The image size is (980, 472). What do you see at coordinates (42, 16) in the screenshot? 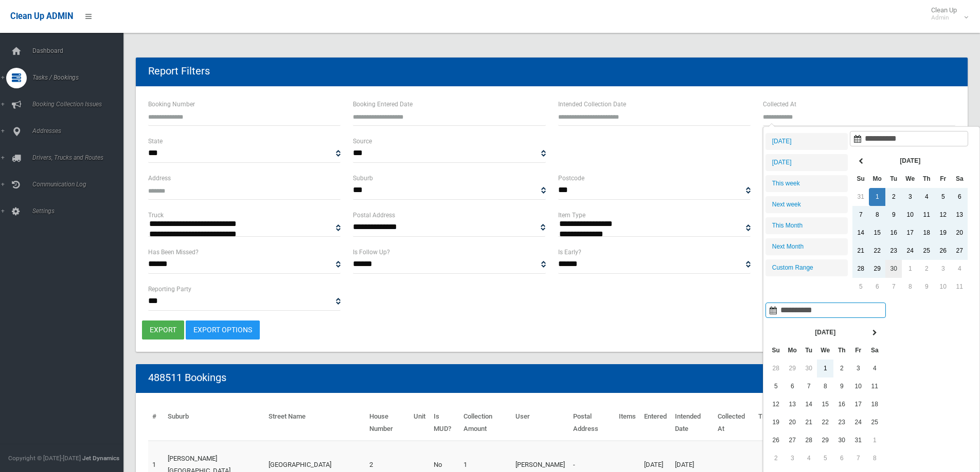
I see `span: Clean Up ADMIN` at bounding box center [42, 16].